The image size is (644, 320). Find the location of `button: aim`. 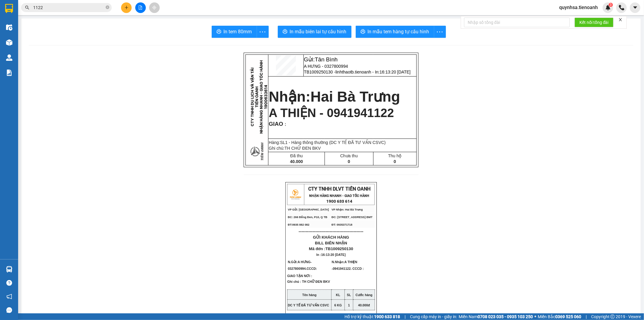

button: aim is located at coordinates (154, 8).